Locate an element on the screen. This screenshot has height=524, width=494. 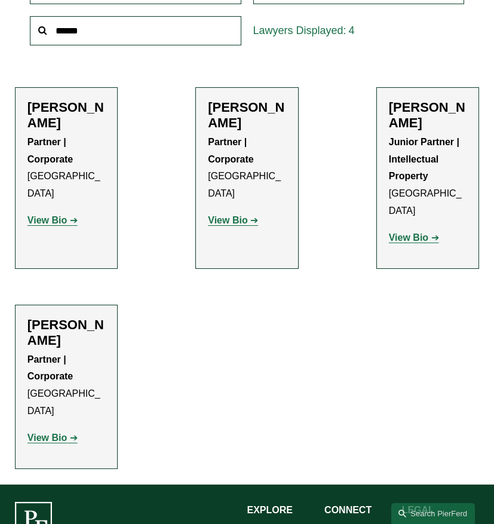
a: Search this site is located at coordinates (433, 514).